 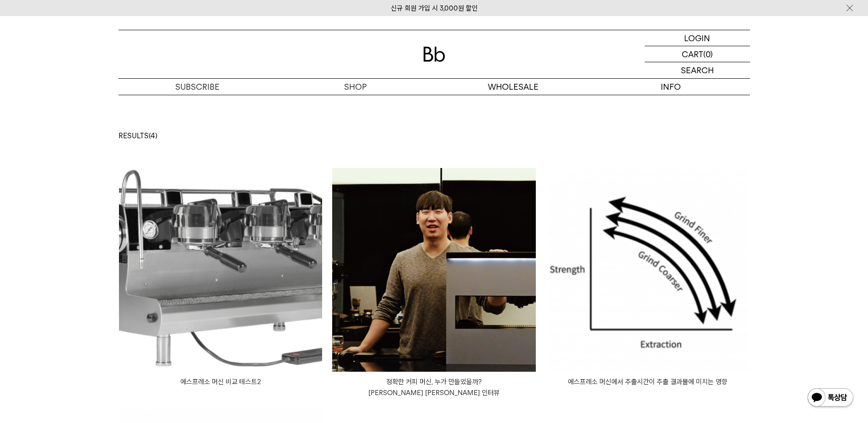 I want to click on p: CART, so click(x=692, y=54).